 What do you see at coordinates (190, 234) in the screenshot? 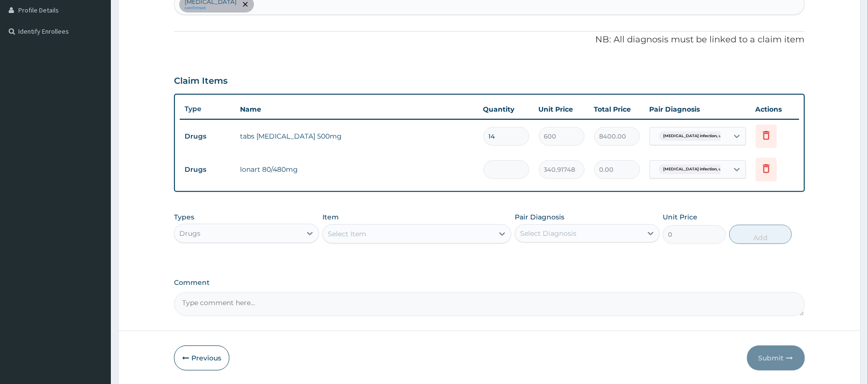
I see `div: Drugs` at bounding box center [190, 234].